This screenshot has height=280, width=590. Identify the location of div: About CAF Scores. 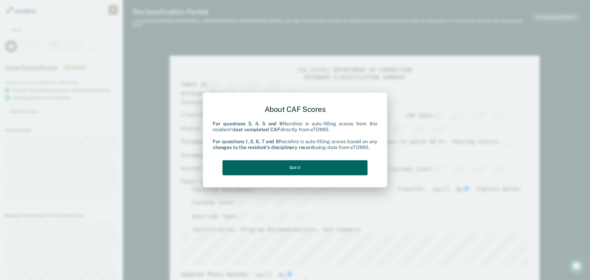
(295, 109).